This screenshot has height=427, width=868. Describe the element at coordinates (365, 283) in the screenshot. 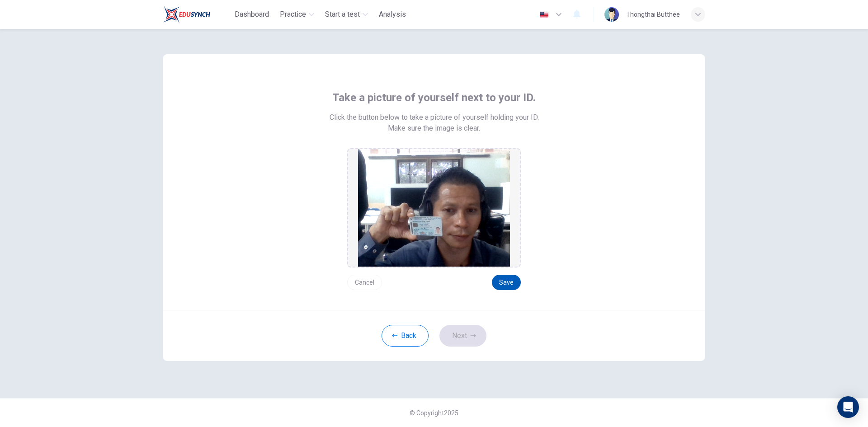

I see `button: Cancel` at that location.